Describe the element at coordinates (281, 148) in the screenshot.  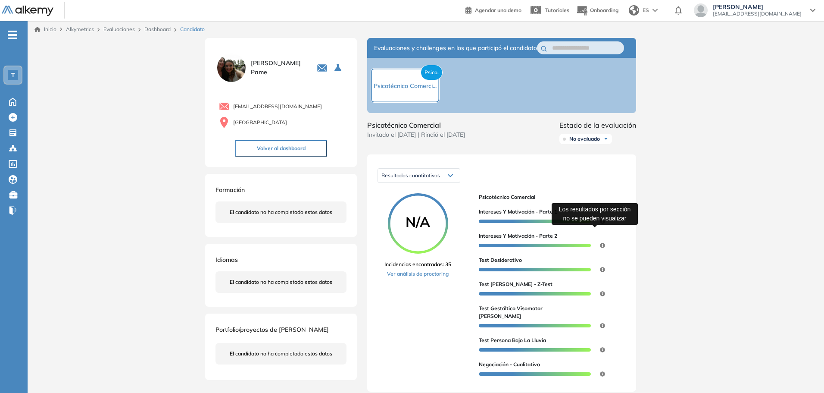
I see `button: Volver al dashboard` at that location.